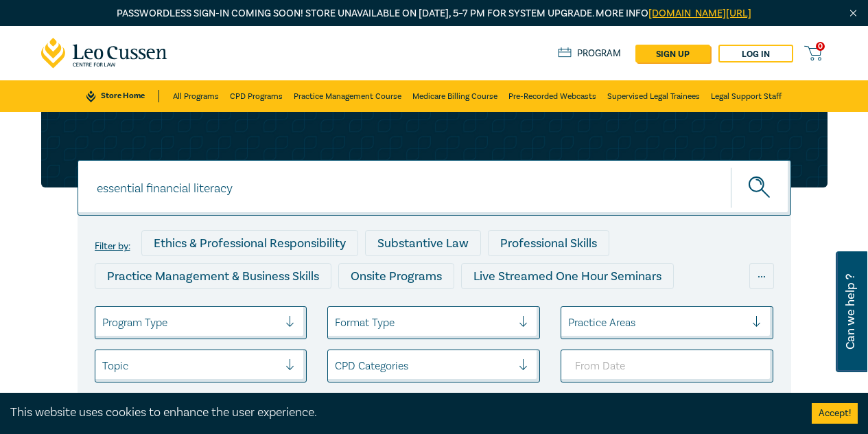  I want to click on div: Practice Management & Business Skills, so click(213, 276).